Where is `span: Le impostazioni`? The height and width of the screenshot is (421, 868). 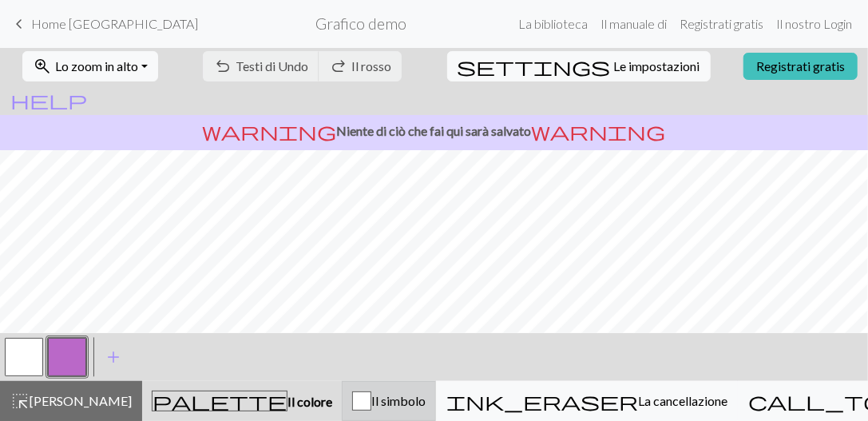
span: Le impostazioni is located at coordinates (657, 66).